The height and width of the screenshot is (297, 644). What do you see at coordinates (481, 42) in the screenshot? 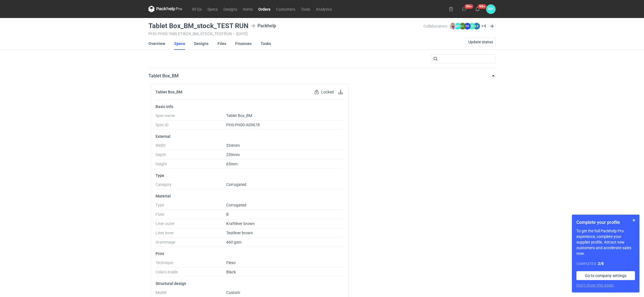
I see `span: Update status` at bounding box center [481, 42].